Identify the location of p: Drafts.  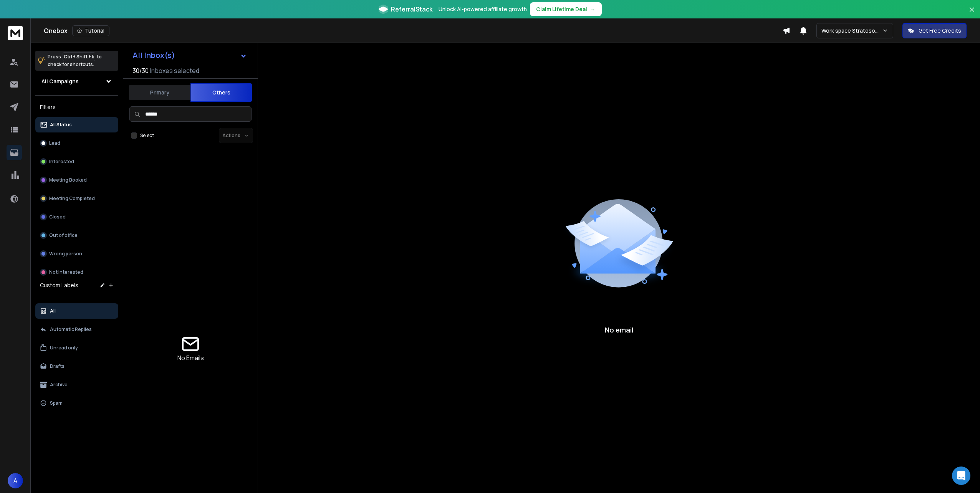
(57, 366).